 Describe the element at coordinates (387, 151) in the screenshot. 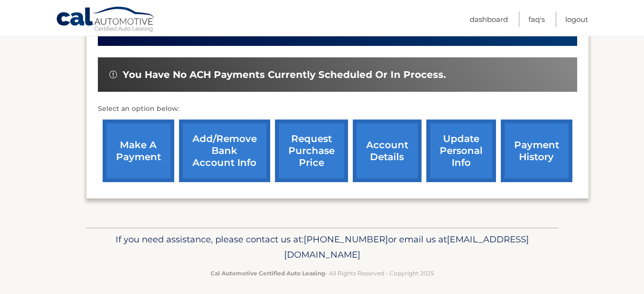

I see `a: account details` at that location.